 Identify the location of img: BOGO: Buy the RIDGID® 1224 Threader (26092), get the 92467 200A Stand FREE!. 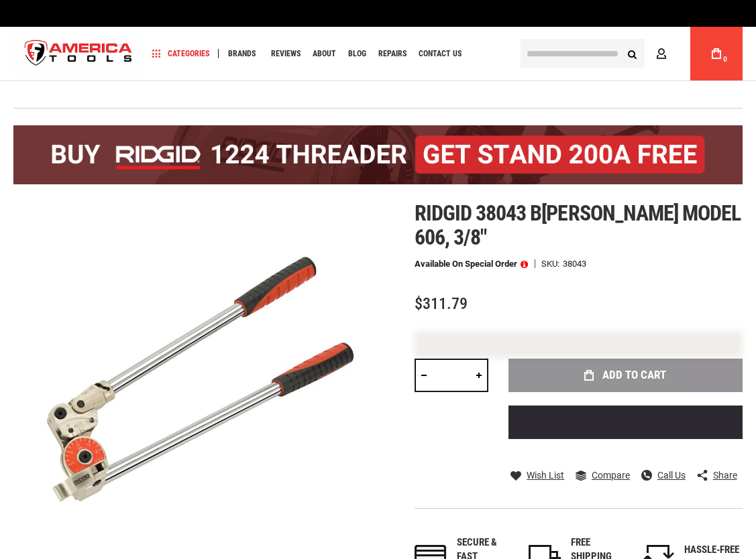
(378, 155).